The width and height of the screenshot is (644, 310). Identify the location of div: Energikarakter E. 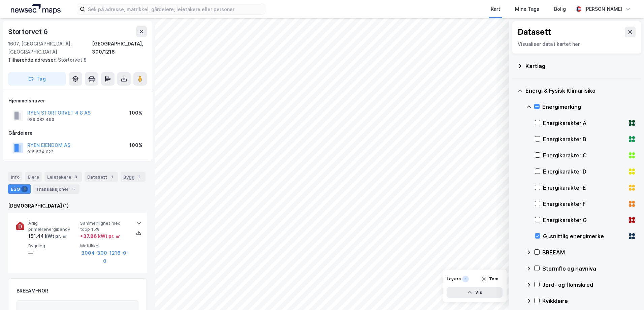
(584, 187).